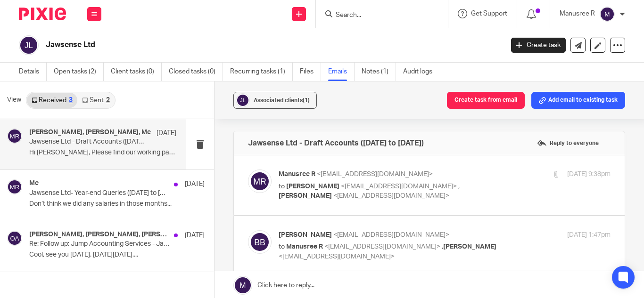 The height and width of the screenshot is (298, 644). Describe the element at coordinates (538, 46) in the screenshot. I see `a: Create task` at that location.